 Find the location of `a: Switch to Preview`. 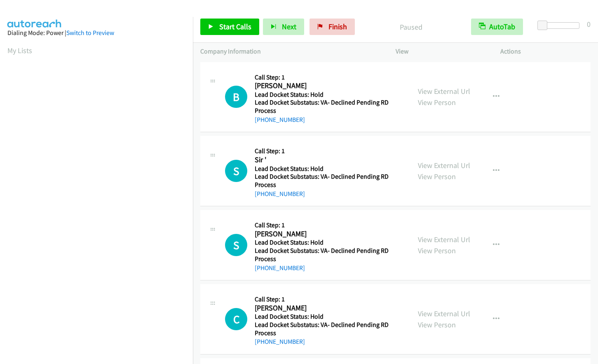

a: Switch to Preview is located at coordinates (90, 32).